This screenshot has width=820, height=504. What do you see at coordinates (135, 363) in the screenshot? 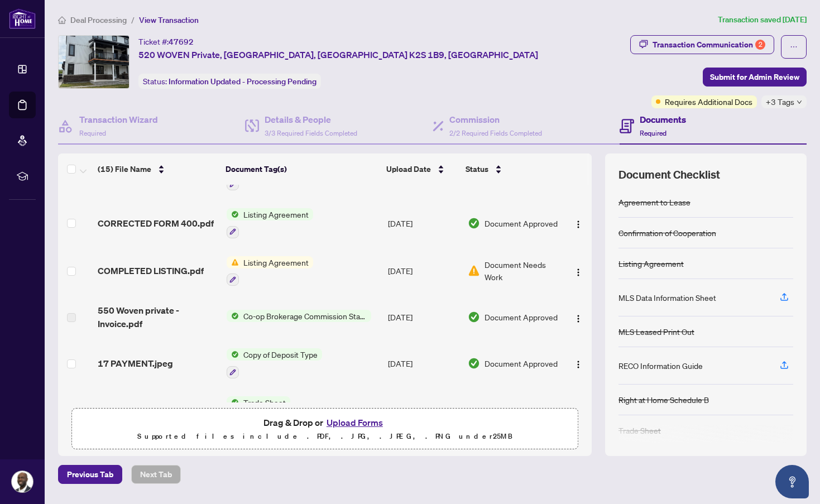
I see `span: 17 PAYMENT.jpeg` at bounding box center [135, 363].